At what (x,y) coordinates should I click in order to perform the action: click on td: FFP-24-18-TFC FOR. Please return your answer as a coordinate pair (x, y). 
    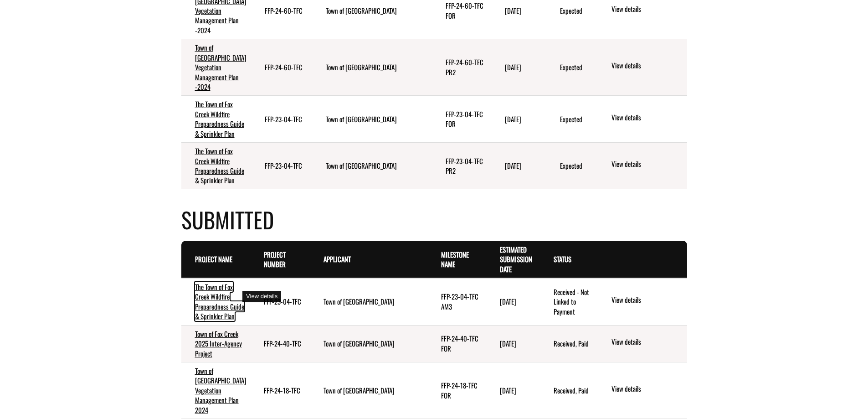
    Looking at the image, I should click on (457, 391).